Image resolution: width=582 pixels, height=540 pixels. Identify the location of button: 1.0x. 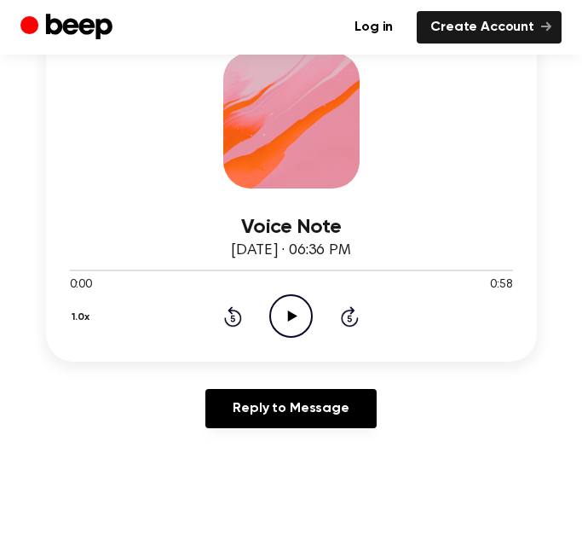
(83, 317).